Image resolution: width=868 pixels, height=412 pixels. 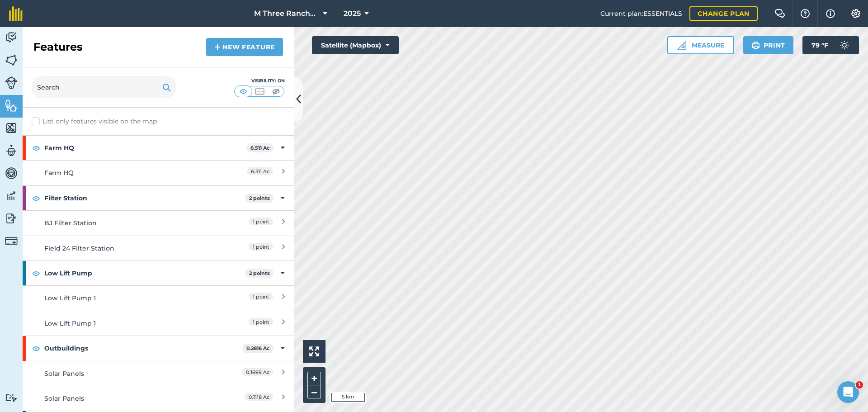 What do you see at coordinates (723, 13) in the screenshot?
I see `a: Change plan` at bounding box center [723, 13].